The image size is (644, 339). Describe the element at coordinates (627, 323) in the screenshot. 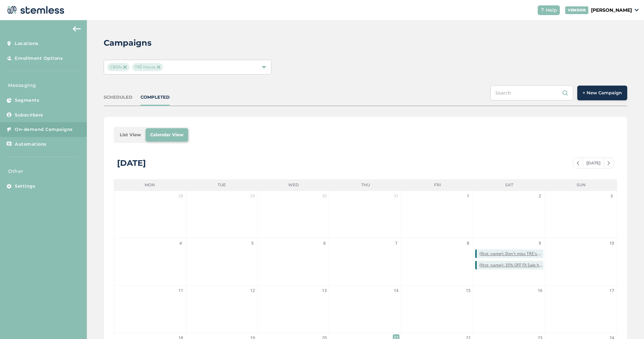

I see `div: Chat Widget` at that location.